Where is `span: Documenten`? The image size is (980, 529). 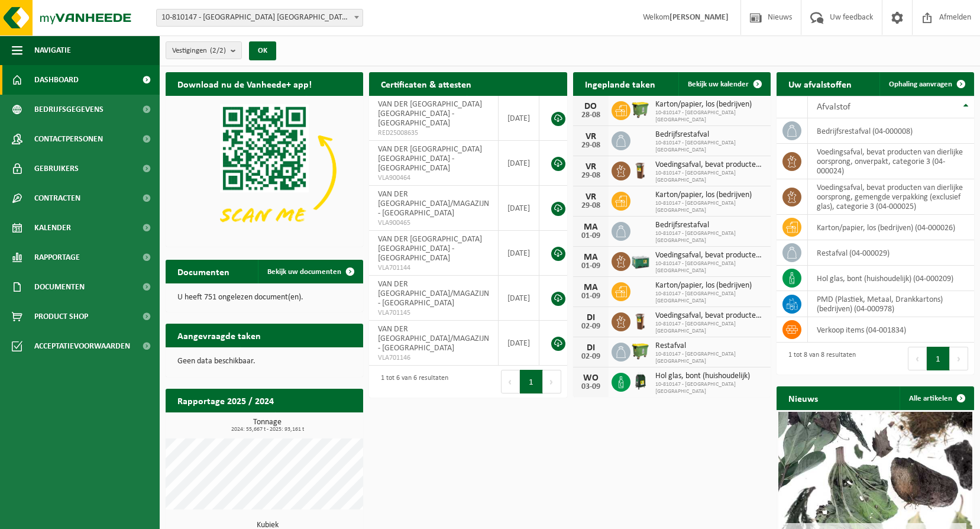
span: Documenten is located at coordinates (59, 287).